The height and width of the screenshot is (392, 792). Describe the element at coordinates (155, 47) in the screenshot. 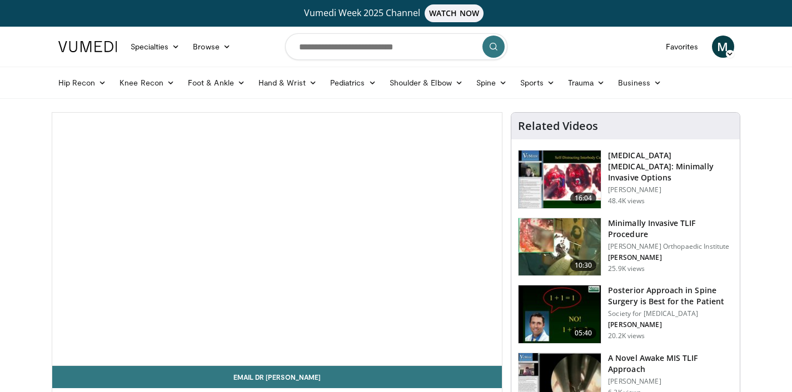

I see `a: Specialties` at that location.